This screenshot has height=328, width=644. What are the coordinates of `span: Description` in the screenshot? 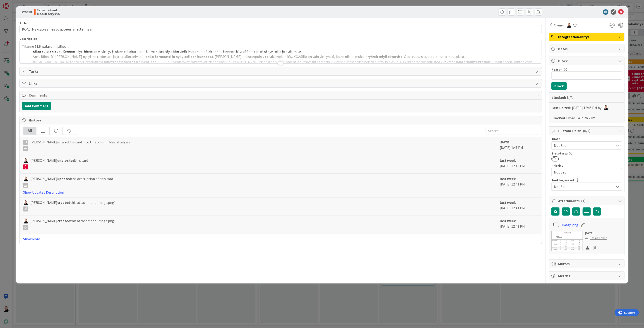 It's located at (28, 39).